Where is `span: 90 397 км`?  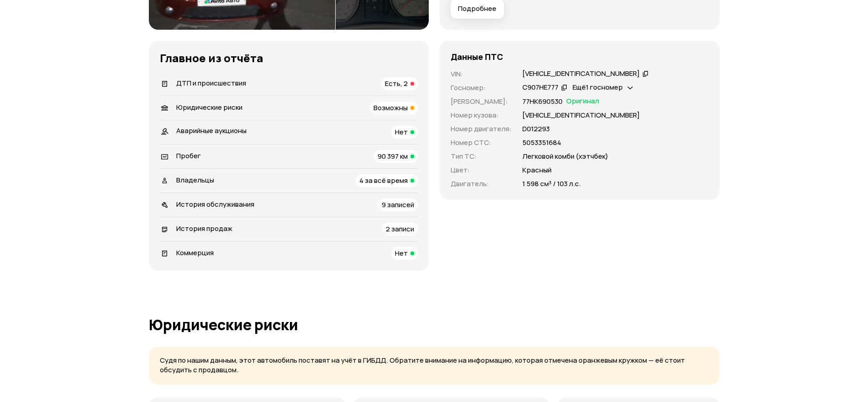
span: 90 397 км is located at coordinates (393, 156).